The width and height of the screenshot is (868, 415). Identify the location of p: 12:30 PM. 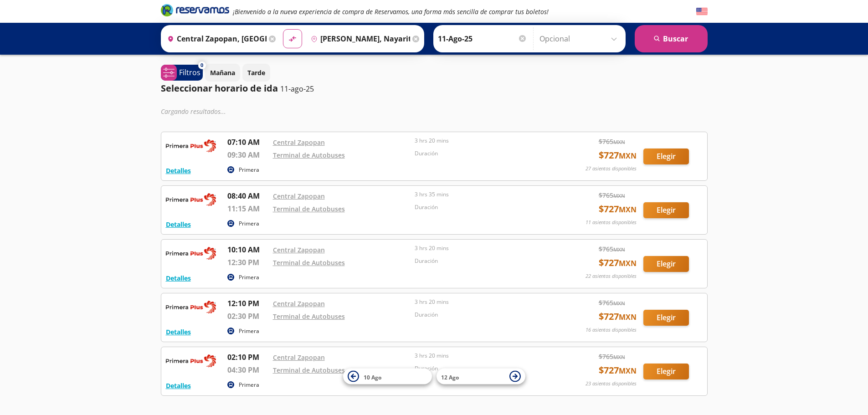
(248, 262).